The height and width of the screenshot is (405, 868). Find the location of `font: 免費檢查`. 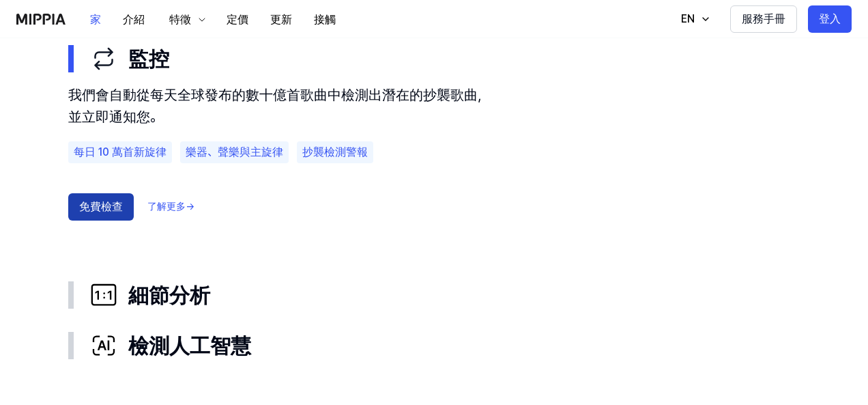

font: 免費檢查 is located at coordinates (101, 206).